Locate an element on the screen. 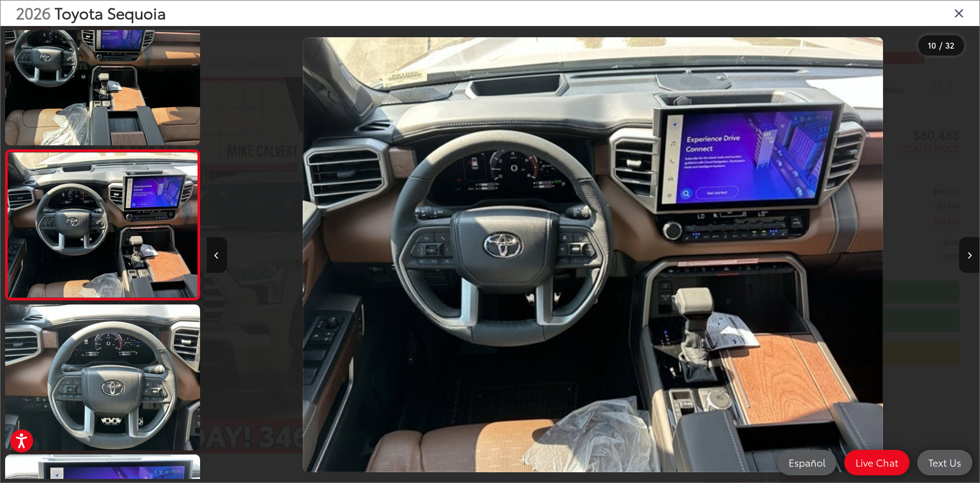 The height and width of the screenshot is (483, 980). button: Next image is located at coordinates (969, 255).